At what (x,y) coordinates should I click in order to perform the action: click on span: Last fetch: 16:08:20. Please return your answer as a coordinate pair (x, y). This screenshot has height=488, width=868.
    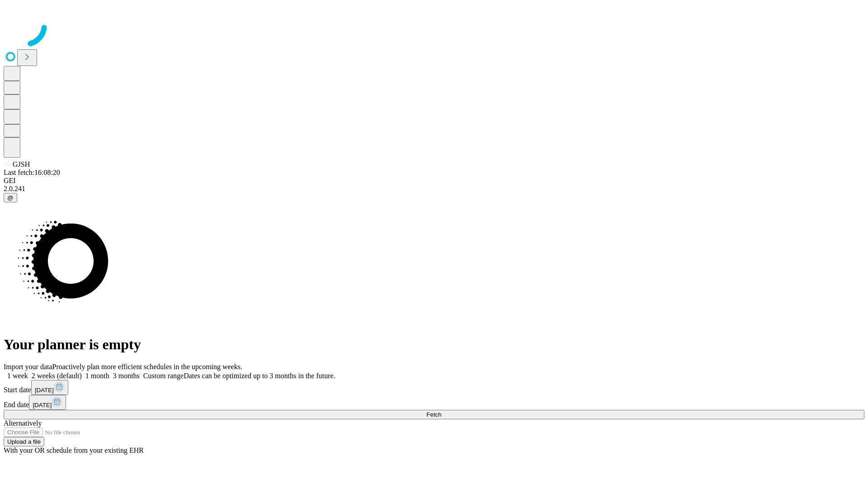
    Looking at the image, I should click on (32, 172).